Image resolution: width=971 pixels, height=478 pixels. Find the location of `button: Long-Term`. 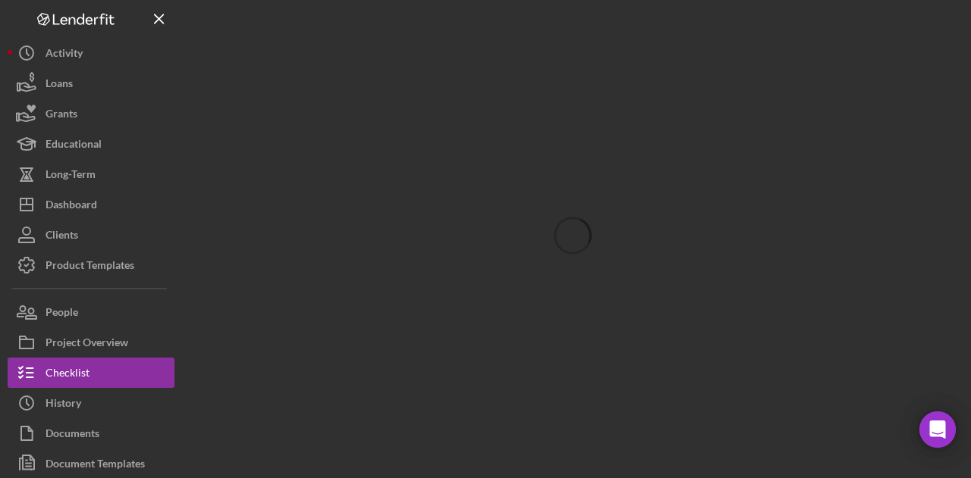

button: Long-Term is located at coordinates (91, 174).